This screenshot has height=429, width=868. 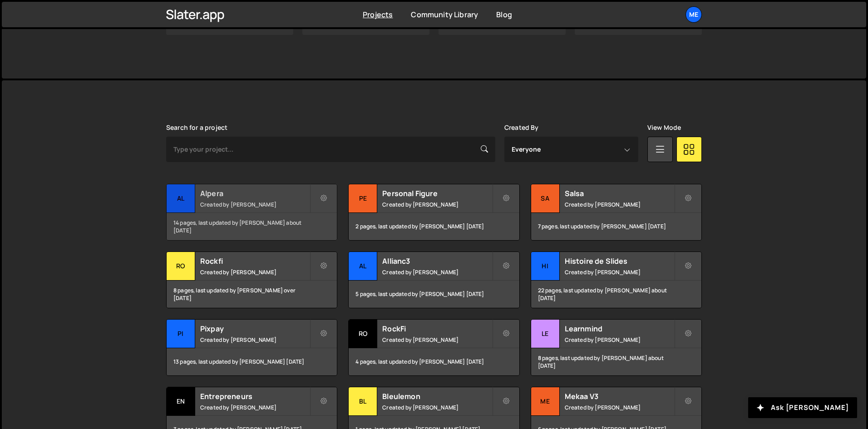 What do you see at coordinates (619, 396) in the screenshot?
I see `h2: Mekaa V3` at bounding box center [619, 396].